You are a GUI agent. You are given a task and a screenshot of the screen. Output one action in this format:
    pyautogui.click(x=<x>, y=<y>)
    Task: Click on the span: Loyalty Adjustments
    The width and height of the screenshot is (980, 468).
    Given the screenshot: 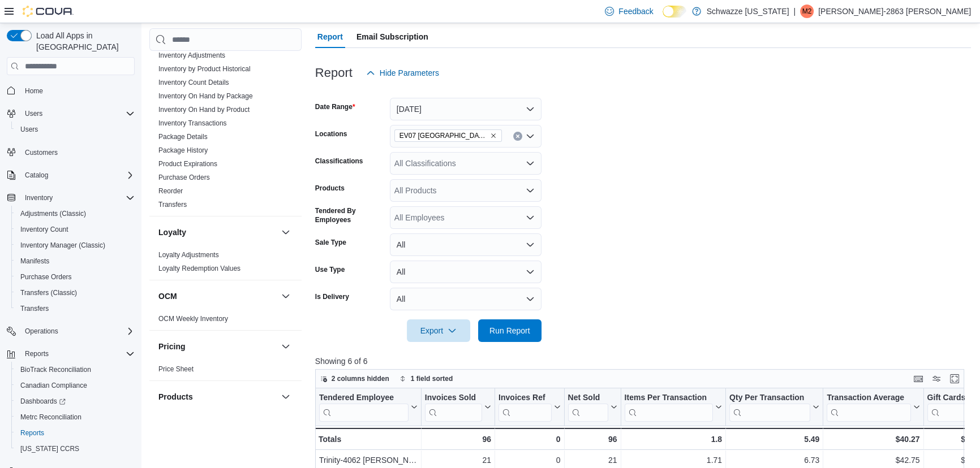 What is the action you would take?
    pyautogui.click(x=189, y=255)
    